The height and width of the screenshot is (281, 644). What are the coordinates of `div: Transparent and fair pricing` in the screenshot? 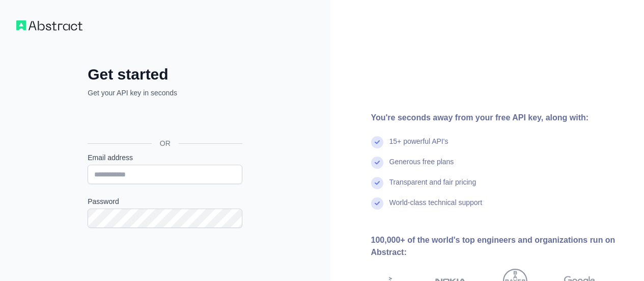 It's located at (433, 187).